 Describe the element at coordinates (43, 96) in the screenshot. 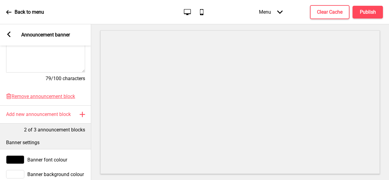

I see `span: Remove announcement block` at that location.